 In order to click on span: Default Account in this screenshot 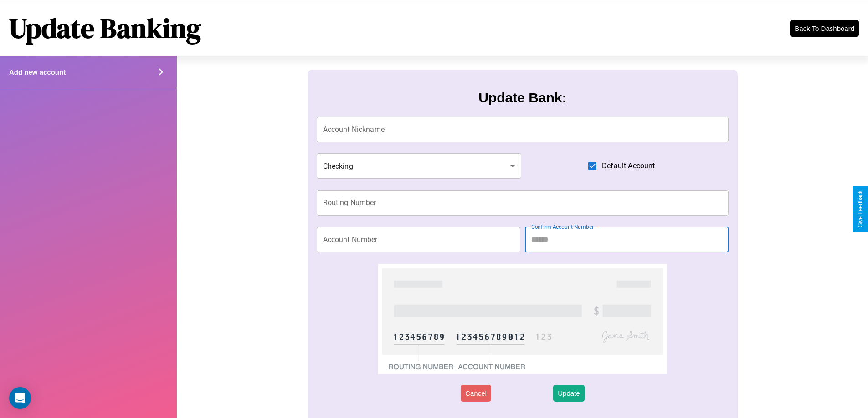, I will do `click(629, 166)`.